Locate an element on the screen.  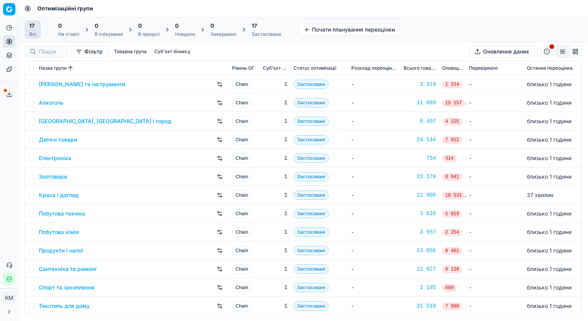
a: Продукти і напої is located at coordinates (61, 250).